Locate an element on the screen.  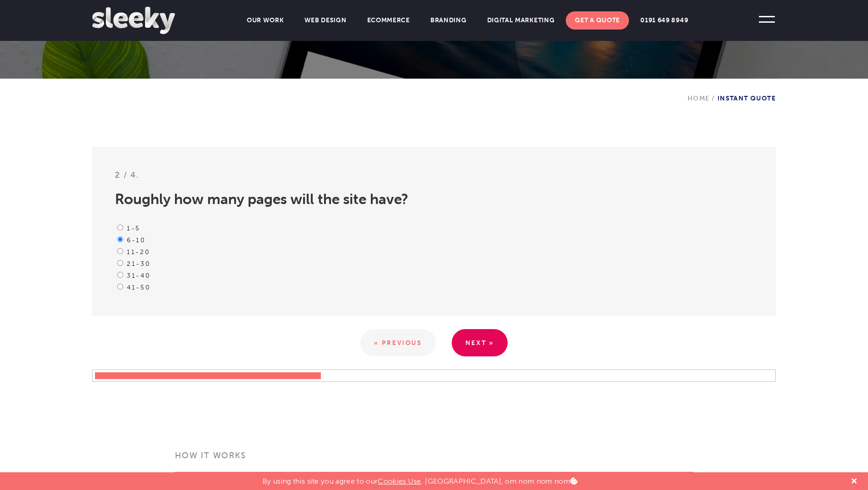
a: Web Design is located at coordinates (325, 20).